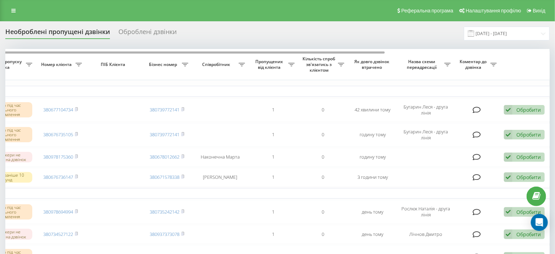  What do you see at coordinates (474, 64) in the screenshot?
I see `span: Коментар до дзвінка` at bounding box center [474, 64].